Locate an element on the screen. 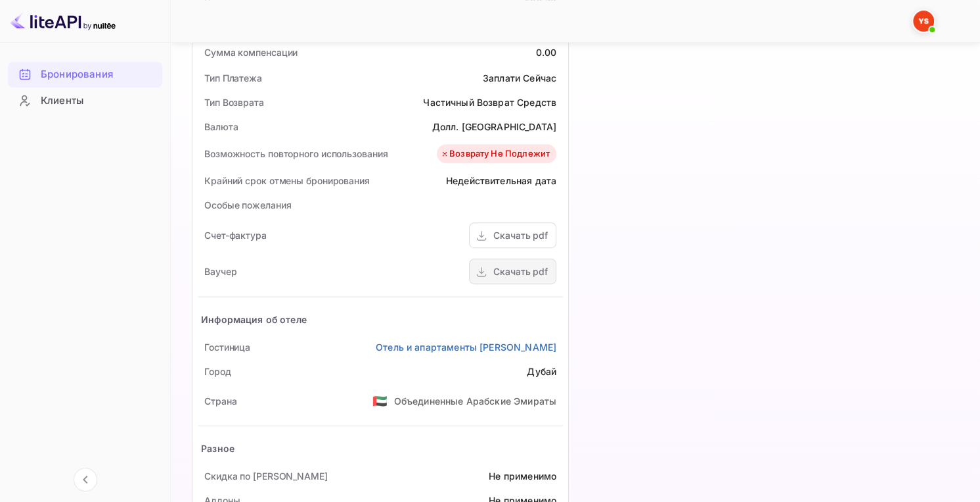 The image size is (980, 502). ya-tr-span: Возврату не подлежит is located at coordinates (499, 154).